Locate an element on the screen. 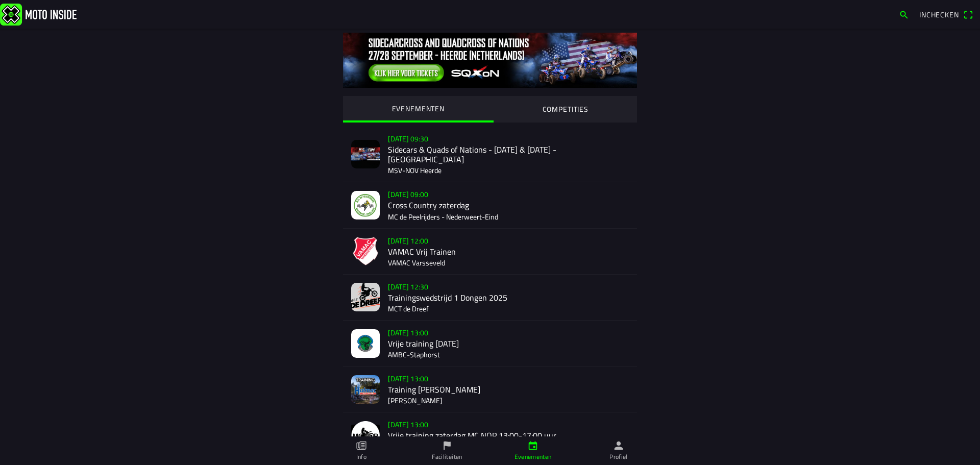 The image size is (980, 465). img: aAdPnaJ0eM91CyR0W3EJwaucQemX36SUl3ujApoD.jpeg is located at coordinates (366, 205).